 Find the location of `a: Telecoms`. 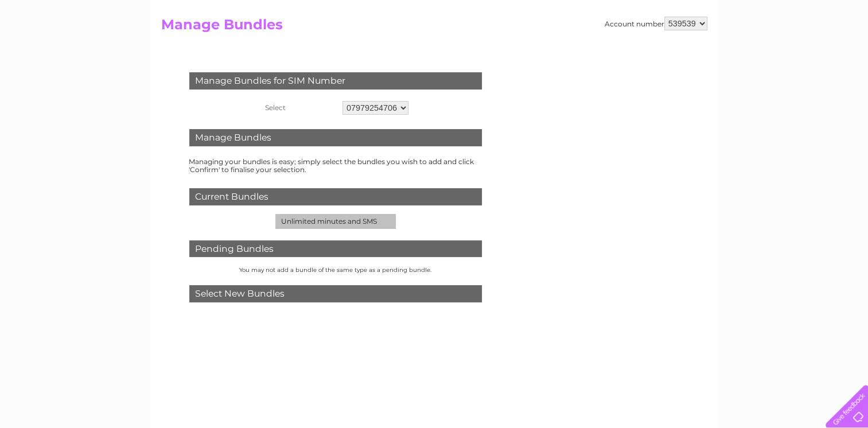

a: Telecoms is located at coordinates (744, 53).